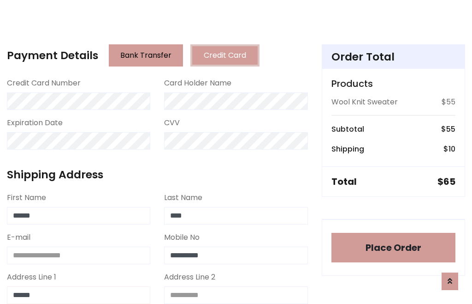 The width and height of the screenshot is (472, 304). Describe the element at coordinates (183, 197) in the screenshot. I see `label: Last Name` at that location.